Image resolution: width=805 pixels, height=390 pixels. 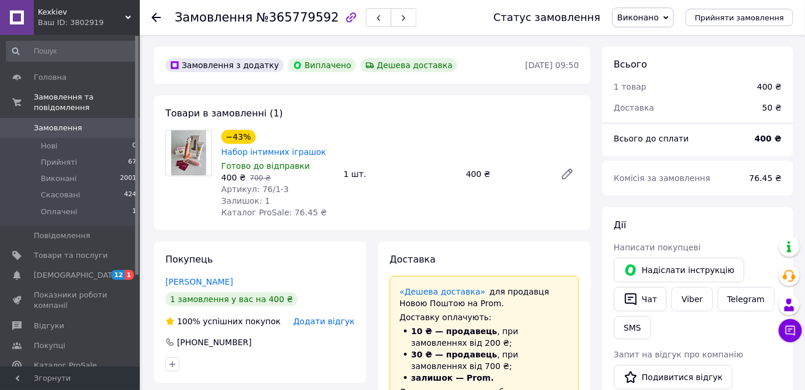 I want to click on img: Набор інтимних іграшок, so click(x=189, y=153).